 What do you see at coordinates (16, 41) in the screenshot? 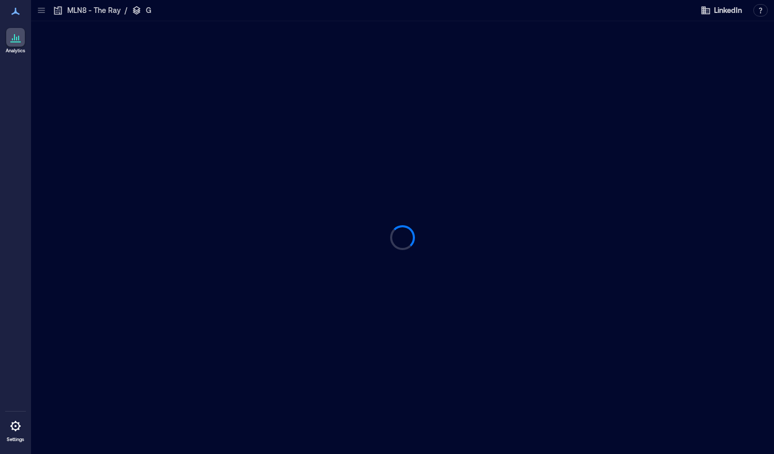
I see `a: Analytics` at bounding box center [16, 41].